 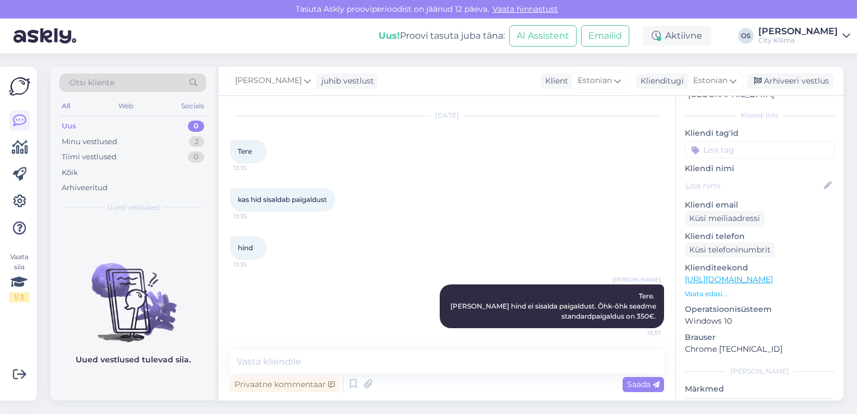 I want to click on span: kas hid sisaldab paigaldust, so click(x=282, y=199).